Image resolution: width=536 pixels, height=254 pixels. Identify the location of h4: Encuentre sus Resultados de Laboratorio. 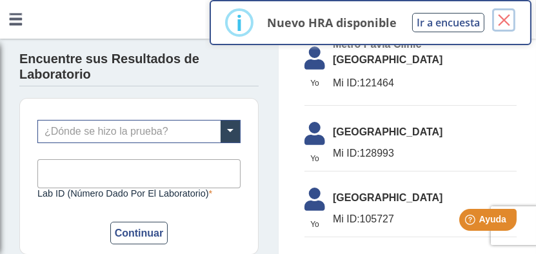
(139, 67).